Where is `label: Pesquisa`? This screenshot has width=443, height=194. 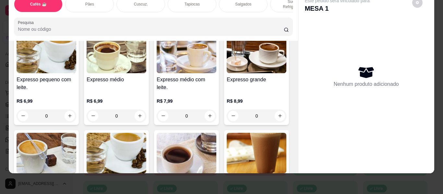 label: Pesquisa is located at coordinates (27, 22).